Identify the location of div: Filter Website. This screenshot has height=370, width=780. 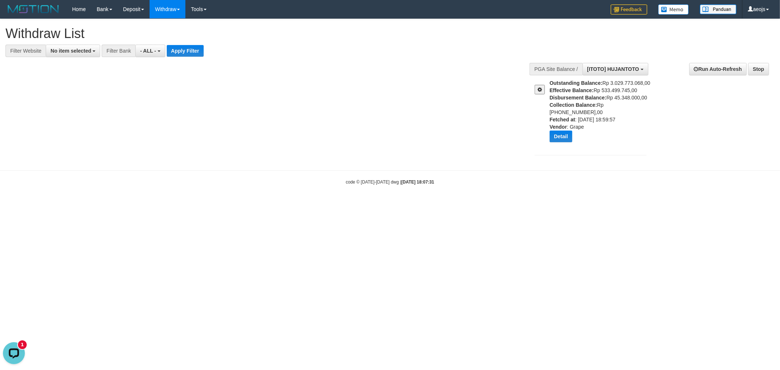
(26, 51).